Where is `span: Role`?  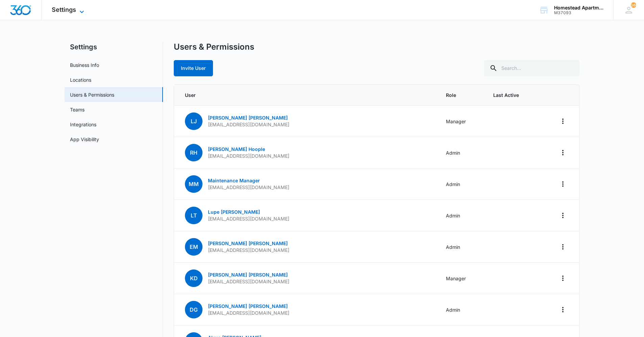 span: Role is located at coordinates (461, 95).